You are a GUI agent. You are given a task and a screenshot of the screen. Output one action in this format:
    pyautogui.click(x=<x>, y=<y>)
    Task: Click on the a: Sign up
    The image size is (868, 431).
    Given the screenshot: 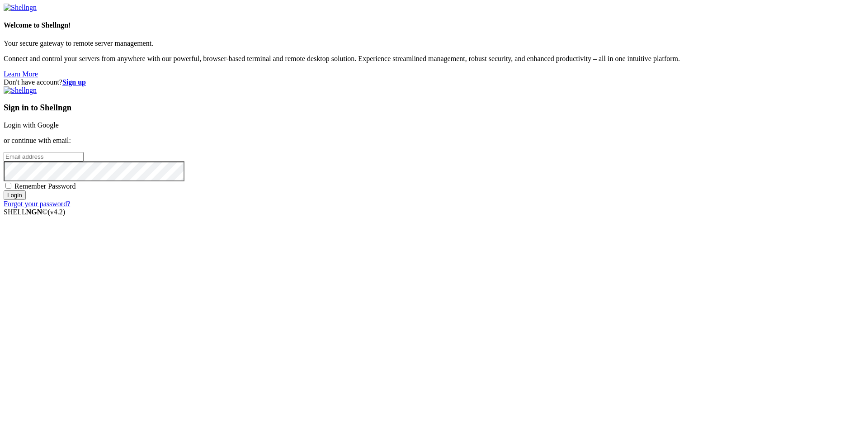 What is the action you would take?
    pyautogui.click(x=74, y=82)
    